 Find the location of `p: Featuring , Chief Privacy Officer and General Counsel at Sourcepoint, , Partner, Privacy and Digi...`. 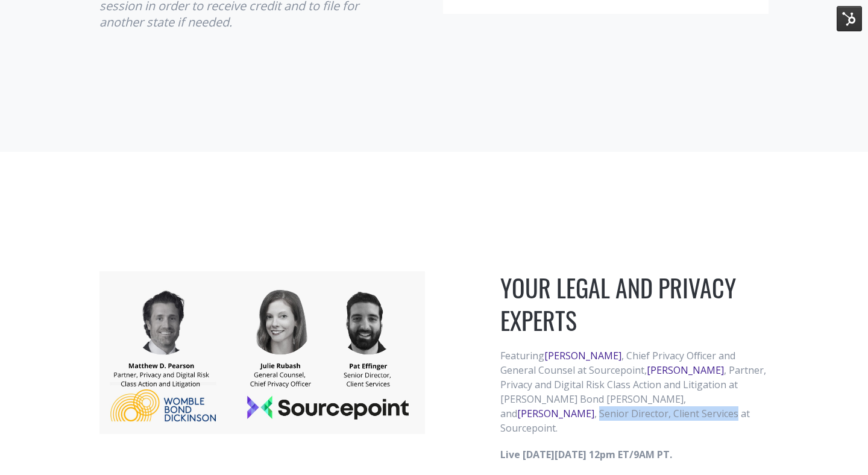

p: Featuring , Chief Privacy Officer and General Counsel at Sourcepoint, , Partner, Privacy and Digi... is located at coordinates (634, 392).